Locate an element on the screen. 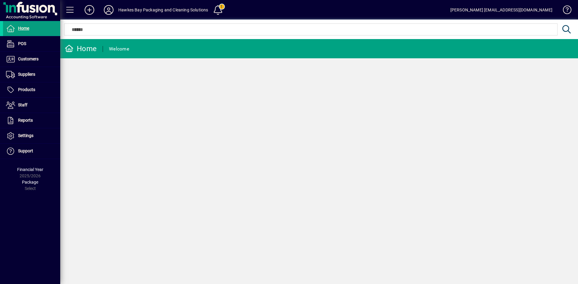 The image size is (578, 284). a: Support is located at coordinates (32, 151).